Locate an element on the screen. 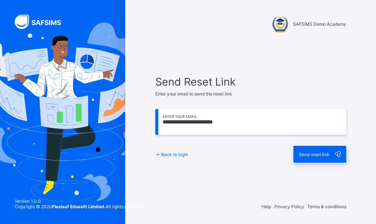  span: Terms & conditions is located at coordinates (327, 207).